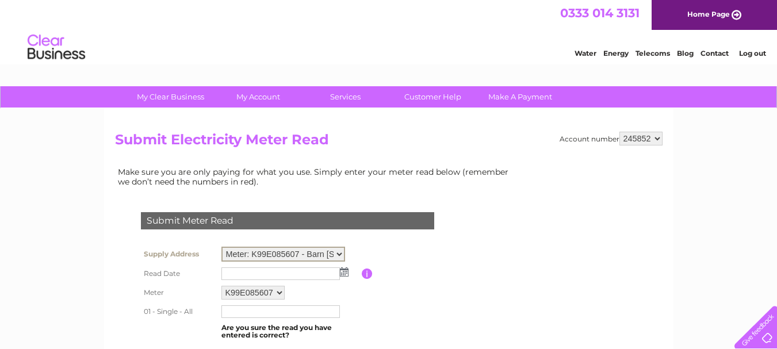 The image size is (777, 349). What do you see at coordinates (56, 47) in the screenshot?
I see `img: logo.png` at bounding box center [56, 47].